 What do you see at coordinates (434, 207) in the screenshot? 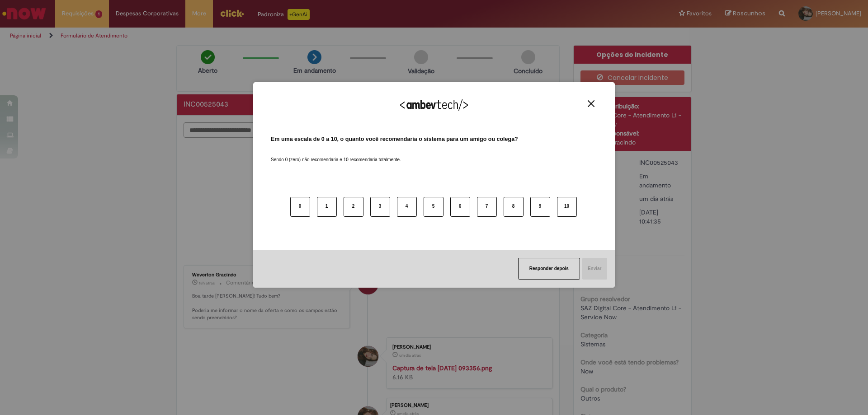
I see `button: 5` at bounding box center [434, 207].